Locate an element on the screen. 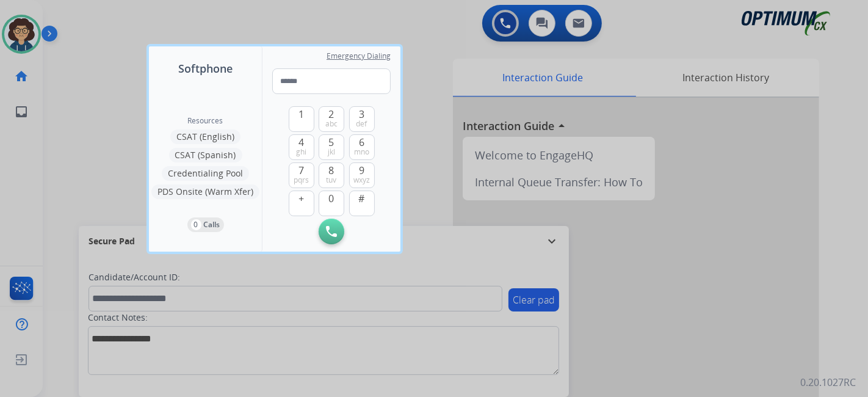 This screenshot has height=397, width=868. span: 9 is located at coordinates (361, 170).